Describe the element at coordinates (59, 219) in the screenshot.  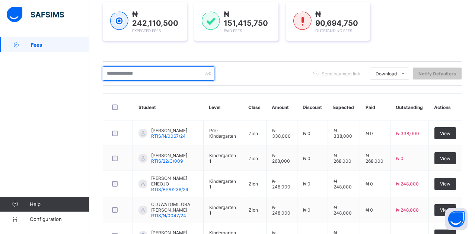
I see `span: Configuration` at that location.